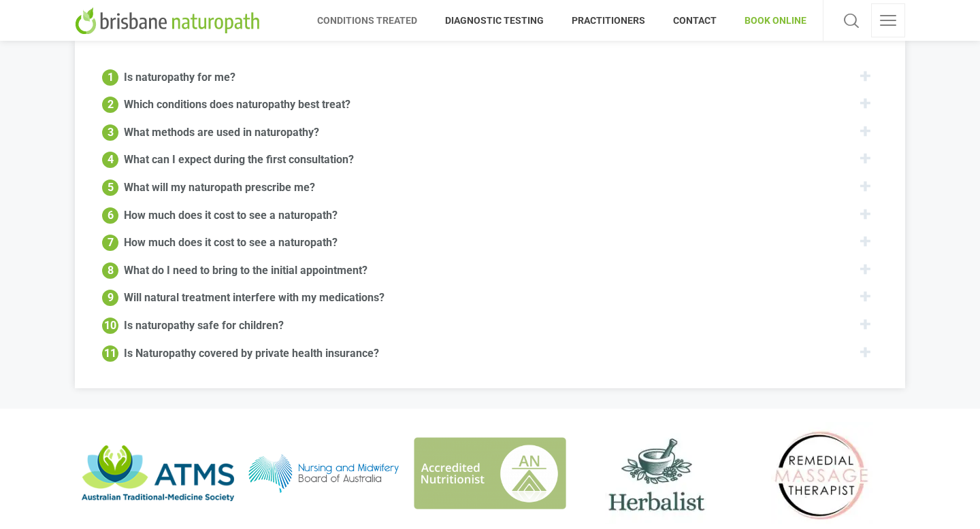 This screenshot has width=980, height=529. Describe the element at coordinates (110, 160) in the screenshot. I see `div: 4` at that location.